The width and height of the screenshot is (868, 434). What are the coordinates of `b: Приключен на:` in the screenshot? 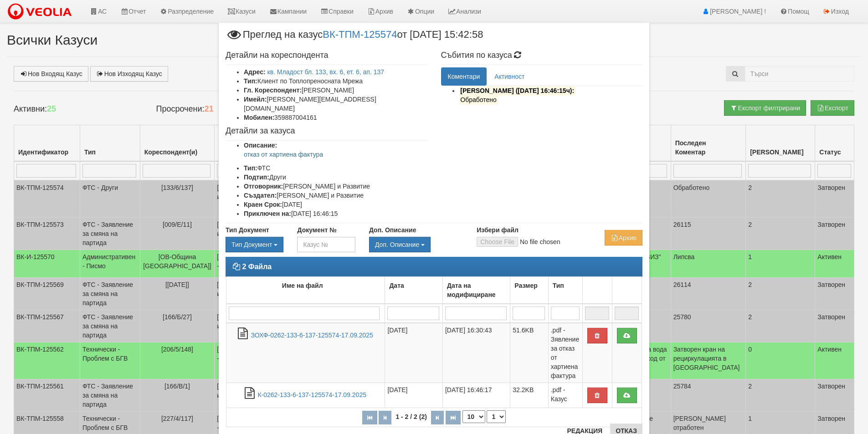 It's located at (268, 214).